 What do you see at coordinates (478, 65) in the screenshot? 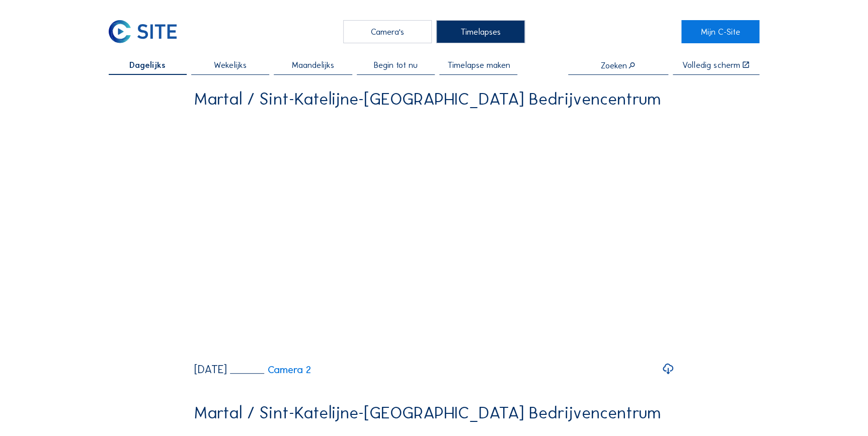
I see `span: Timelapse maken` at bounding box center [478, 65].